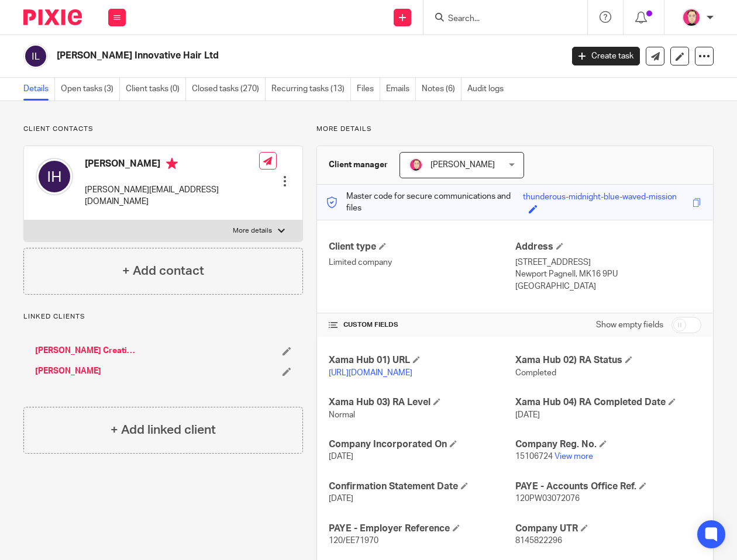  I want to click on span: Completed, so click(535, 373).